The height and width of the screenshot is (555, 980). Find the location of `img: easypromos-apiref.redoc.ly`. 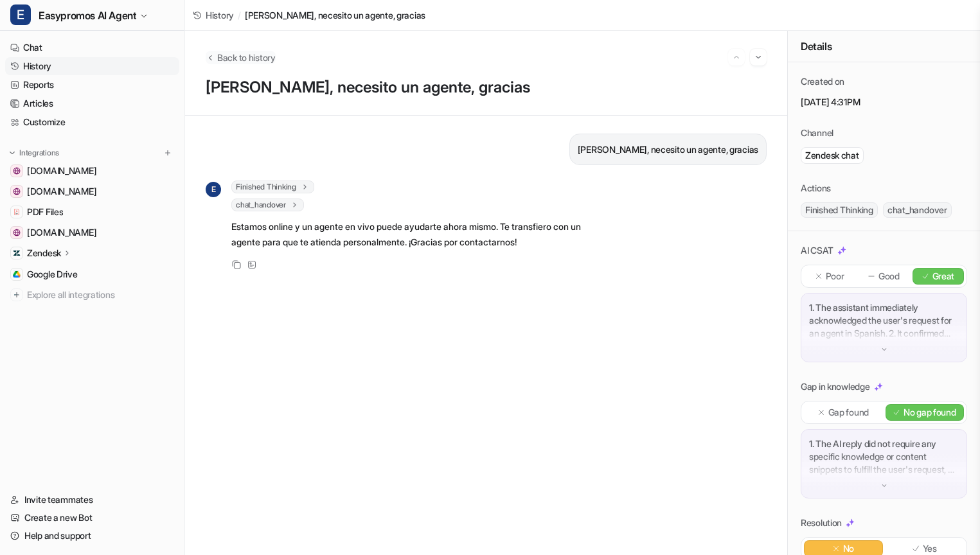

img: easypromos-apiref.redoc.ly is located at coordinates (16, 191).